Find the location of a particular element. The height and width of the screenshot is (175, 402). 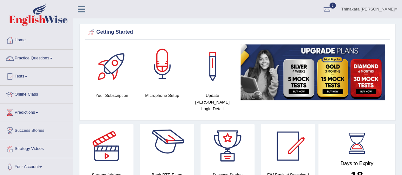

a: Predictions is located at coordinates (37, 112).